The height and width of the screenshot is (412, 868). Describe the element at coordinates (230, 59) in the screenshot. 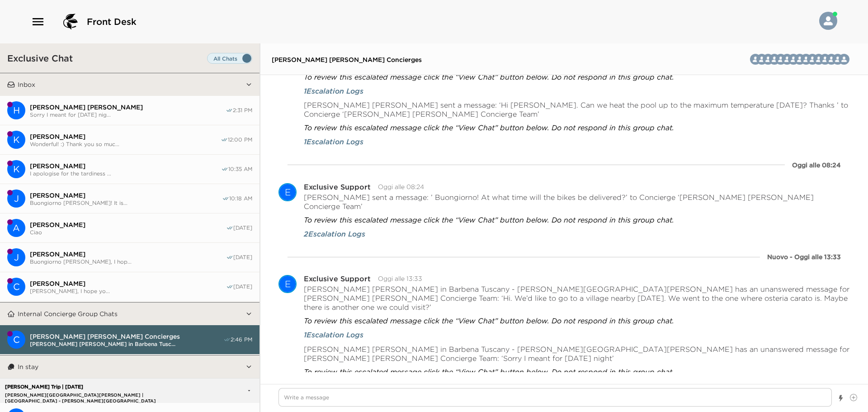

I see `label: Set all destinations` at that location.